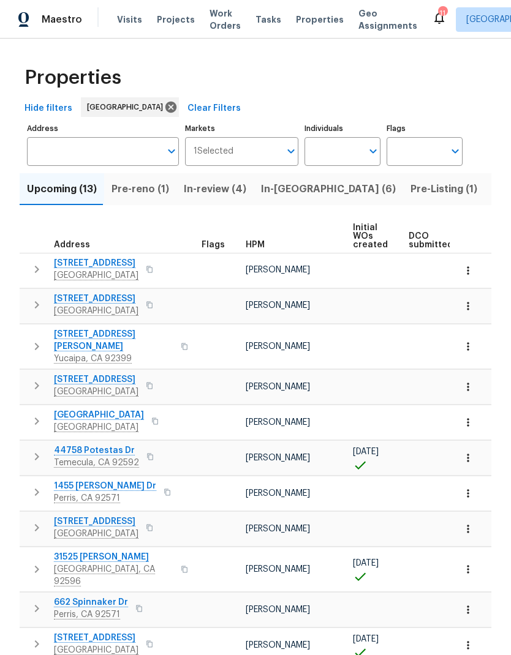 This screenshot has width=511, height=655. Describe the element at coordinates (176, 20) in the screenshot. I see `span: Projects` at that location.